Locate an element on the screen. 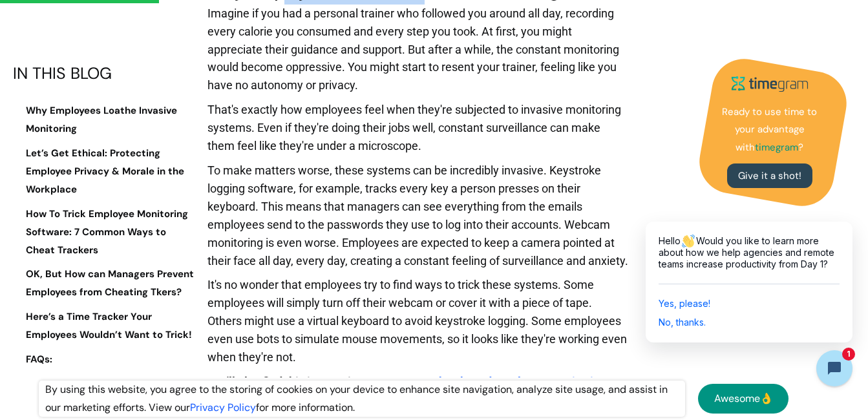 This screenshot has width=868, height=420. p: That's exactly how employees feel when they're subjected to invasive monitoring systems. Even if ... is located at coordinates (418, 131).